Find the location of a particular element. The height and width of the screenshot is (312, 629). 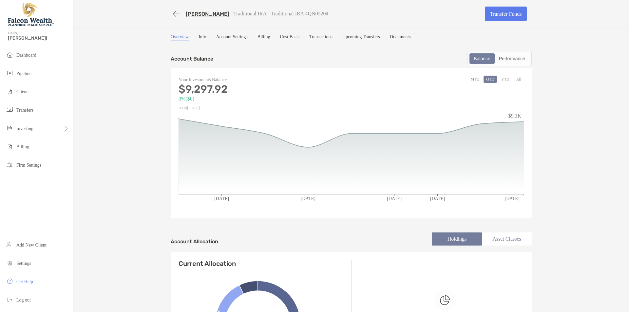

a: Upcoming Transfers is located at coordinates (361, 38).